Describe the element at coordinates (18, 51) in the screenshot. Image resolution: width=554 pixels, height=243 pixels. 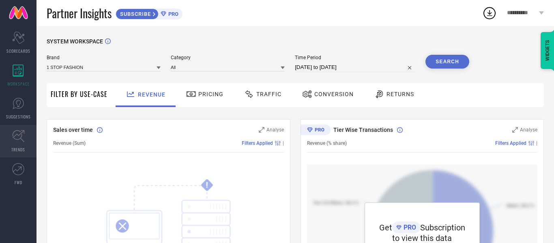
I see `span: SCORECARDS` at that location.